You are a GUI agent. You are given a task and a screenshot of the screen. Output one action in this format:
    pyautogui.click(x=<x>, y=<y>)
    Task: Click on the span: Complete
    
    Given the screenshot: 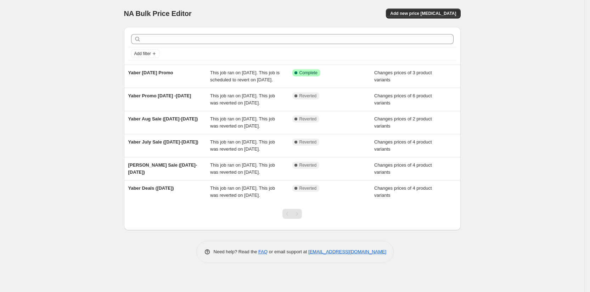 What is the action you would take?
    pyautogui.click(x=309, y=73)
    